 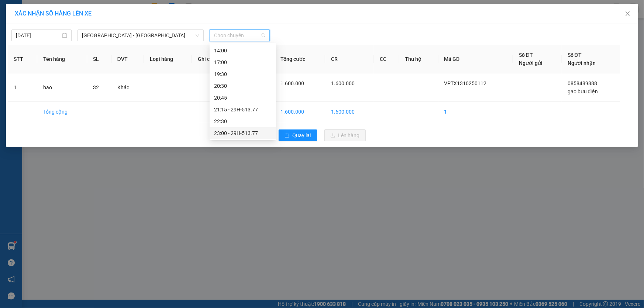 I want to click on span: 0858489888, so click(x=583, y=83).